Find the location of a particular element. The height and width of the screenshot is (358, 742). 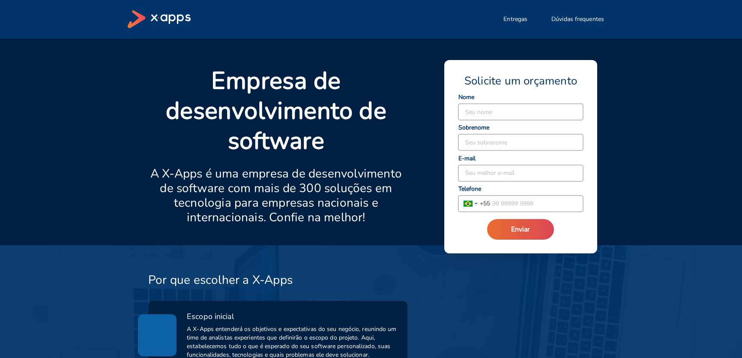

input: Seu nome is located at coordinates (521, 112).